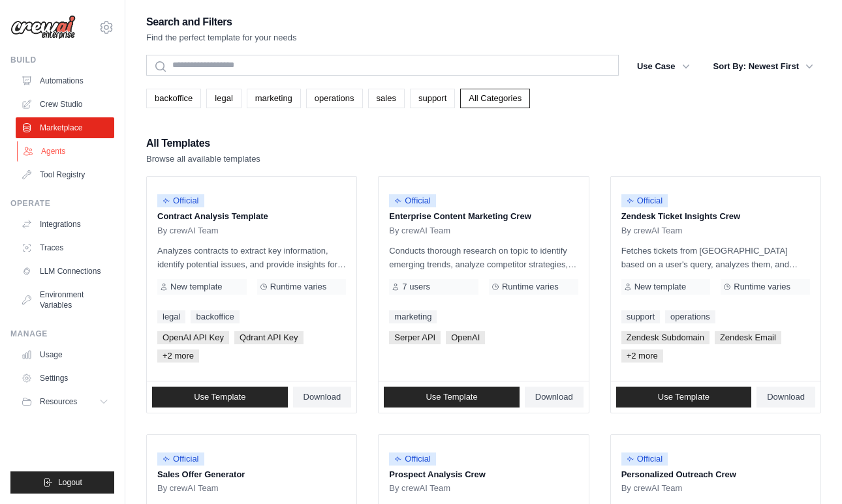  Describe the element at coordinates (203, 159) in the screenshot. I see `p: Browse all available templates` at that location.